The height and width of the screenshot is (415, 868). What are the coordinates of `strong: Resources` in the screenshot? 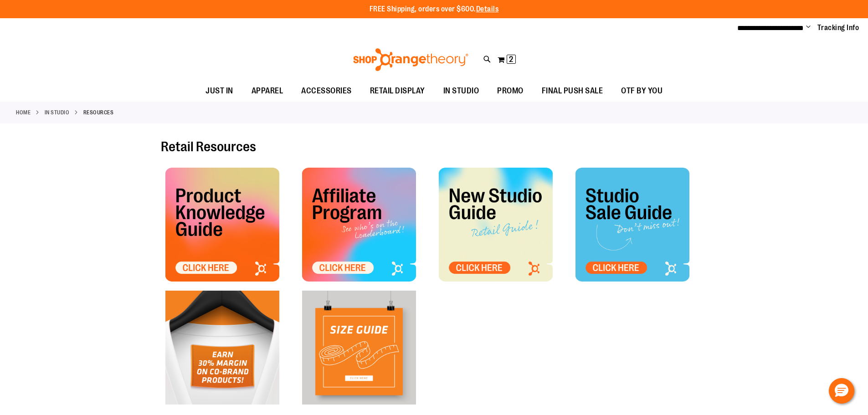 It's located at (98, 112).